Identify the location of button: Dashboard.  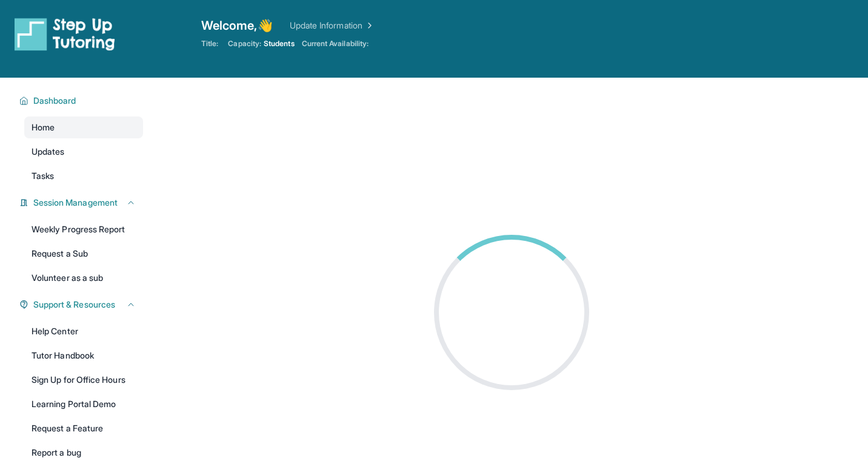
(81, 101).